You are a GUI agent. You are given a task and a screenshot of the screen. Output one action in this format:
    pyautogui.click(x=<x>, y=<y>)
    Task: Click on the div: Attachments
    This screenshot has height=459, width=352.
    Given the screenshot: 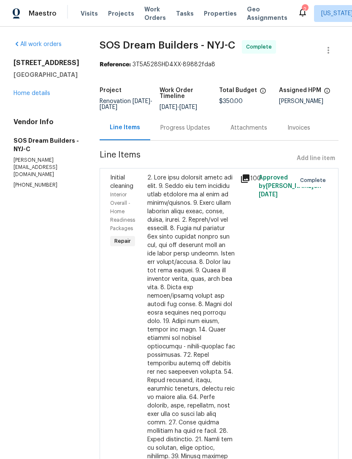 What is the action you would take?
    pyautogui.click(x=249, y=128)
    